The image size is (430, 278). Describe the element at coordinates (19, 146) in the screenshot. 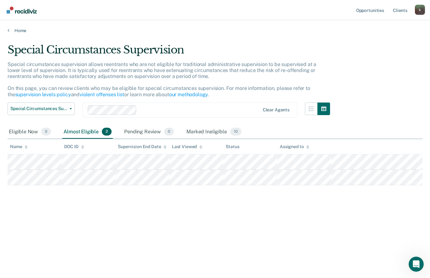

I see `div: Name` at that location.